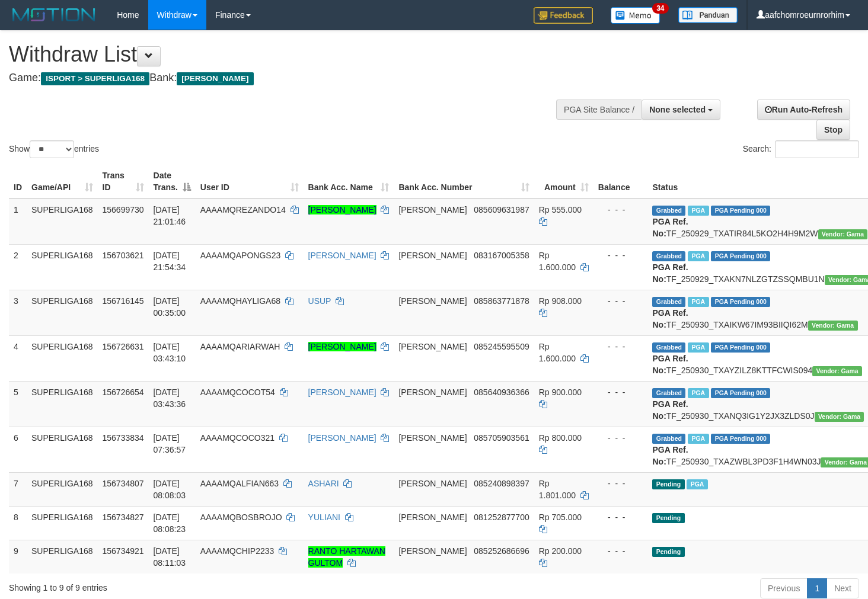 This screenshot has width=868, height=599. Describe the element at coordinates (659, 8) in the screenshot. I see `span: 34` at that location.